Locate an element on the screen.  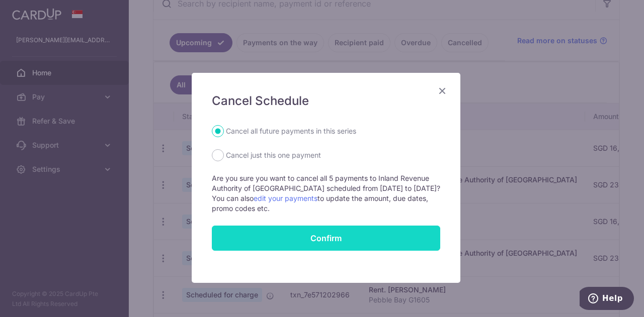
button: Confirm is located at coordinates (326, 238).